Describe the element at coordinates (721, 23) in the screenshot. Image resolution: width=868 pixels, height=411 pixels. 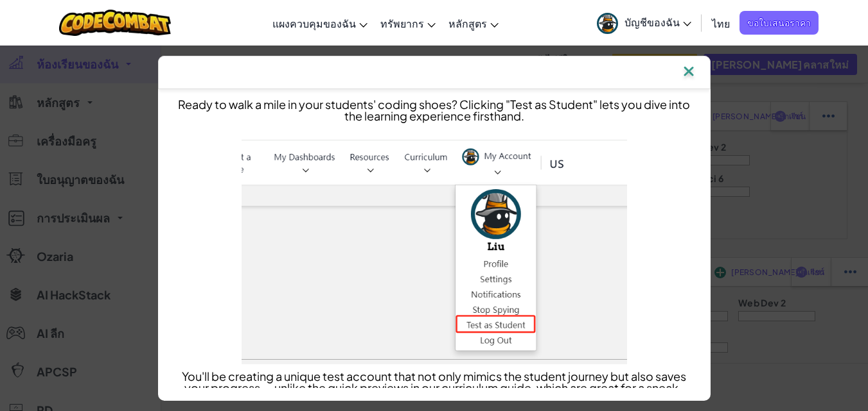
I see `a: ไทย` at that location.